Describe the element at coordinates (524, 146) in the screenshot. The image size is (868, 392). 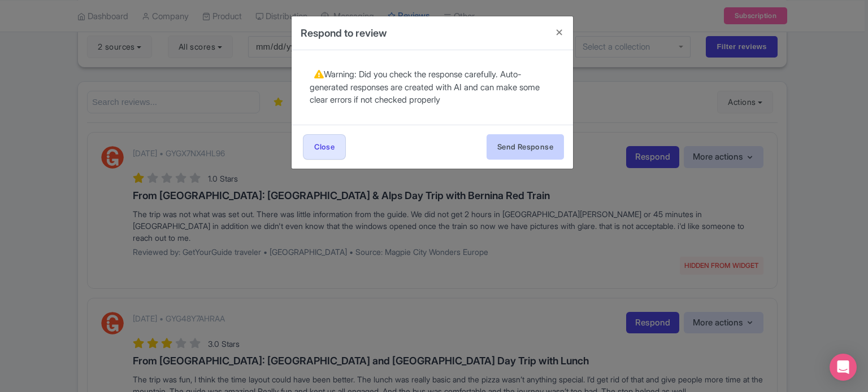
I see `button: Send Response` at that location.